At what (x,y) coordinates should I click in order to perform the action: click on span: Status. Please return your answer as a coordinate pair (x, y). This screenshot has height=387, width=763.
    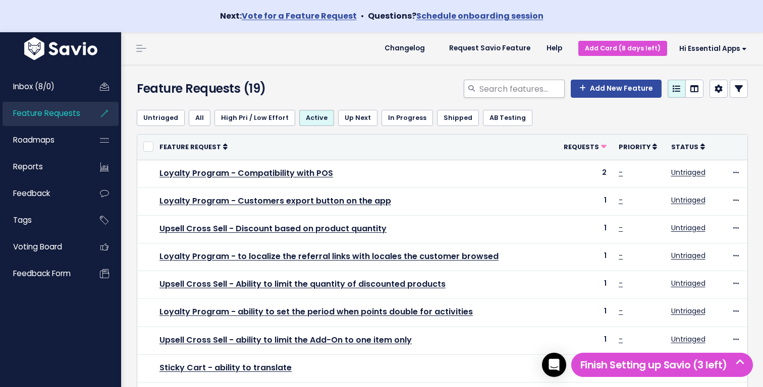
    Looking at the image, I should click on (685, 147).